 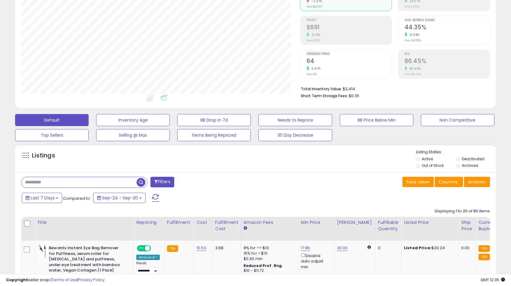 What do you see at coordinates (389, 226) in the screenshot?
I see `div: Fulfillable Quantity` at bounding box center [389, 226].